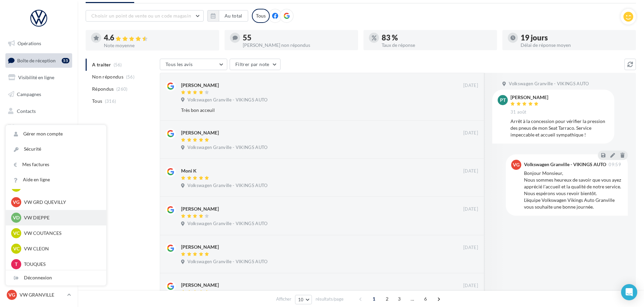 Image resolution: width=644 pixels, height=307 pixels. What do you see at coordinates (145, 16) in the screenshot?
I see `button: Choisir un point de vente ou un code magasin` at bounding box center [145, 16].